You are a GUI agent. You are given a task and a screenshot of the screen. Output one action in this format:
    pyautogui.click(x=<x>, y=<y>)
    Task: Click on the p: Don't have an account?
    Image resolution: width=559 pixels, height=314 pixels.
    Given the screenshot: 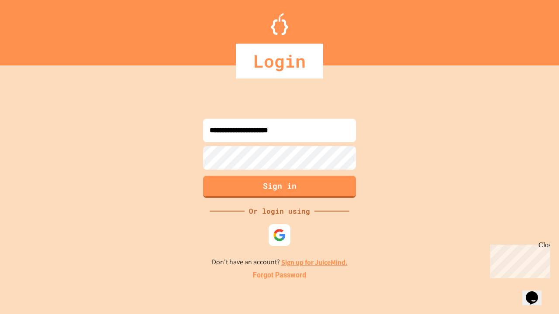 What is the action you would take?
    pyautogui.click(x=279, y=262)
    